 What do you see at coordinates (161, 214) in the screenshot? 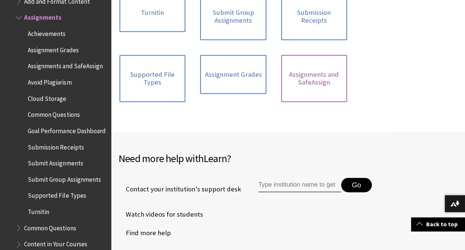
I see `a: Watch videos for students` at bounding box center [161, 214].